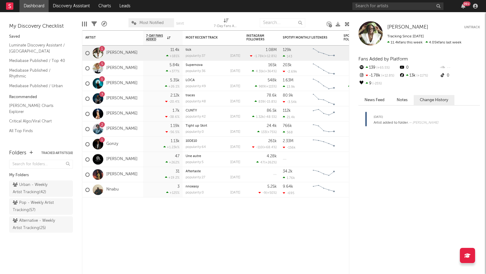 The image size is (486, 274). What do you see at coordinates (472, 27) in the screenshot?
I see `button: Untrack` at bounding box center [472, 27].